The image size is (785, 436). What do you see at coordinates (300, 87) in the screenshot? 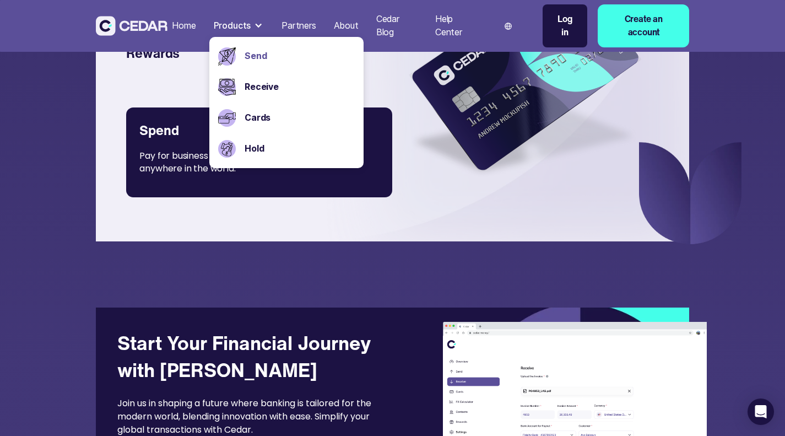
I see `a: Receive` at bounding box center [300, 87].